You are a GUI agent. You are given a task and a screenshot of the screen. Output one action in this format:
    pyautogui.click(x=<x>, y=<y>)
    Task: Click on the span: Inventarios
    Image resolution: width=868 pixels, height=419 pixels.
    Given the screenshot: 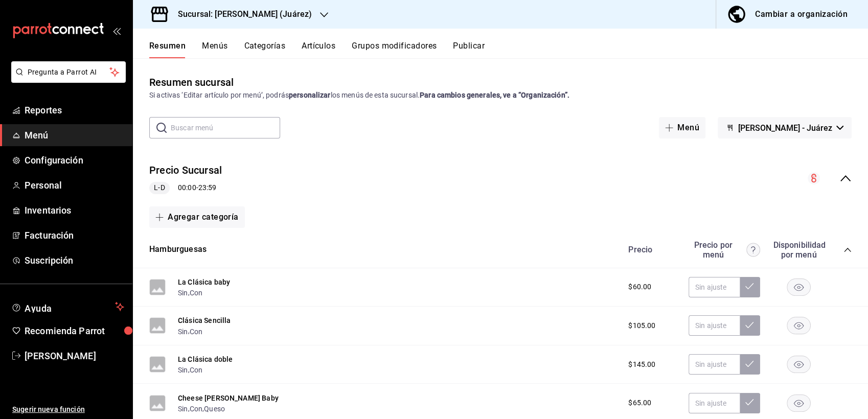 What is the action you would take?
    pyautogui.click(x=74, y=210)
    